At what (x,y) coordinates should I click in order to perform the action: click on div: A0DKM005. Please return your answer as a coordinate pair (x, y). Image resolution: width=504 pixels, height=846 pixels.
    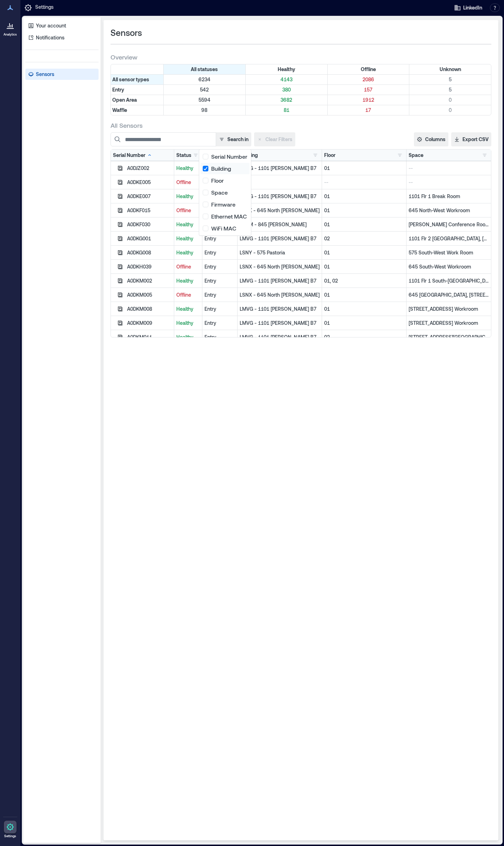
    Looking at the image, I should click on (149, 295).